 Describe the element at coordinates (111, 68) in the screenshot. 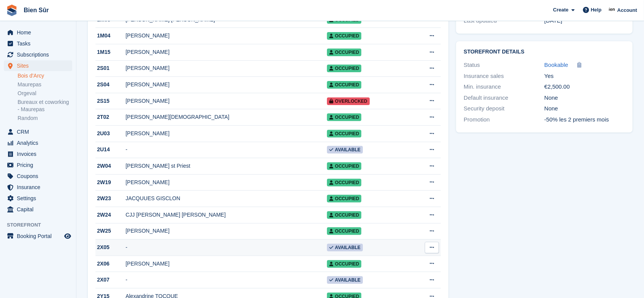

I see `div: 2S01` at that location.